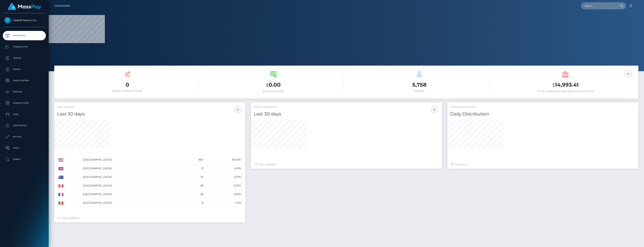 This screenshot has width=644, height=247. What do you see at coordinates (24, 69) in the screenshot?
I see `p: Payees` at bounding box center [24, 69].